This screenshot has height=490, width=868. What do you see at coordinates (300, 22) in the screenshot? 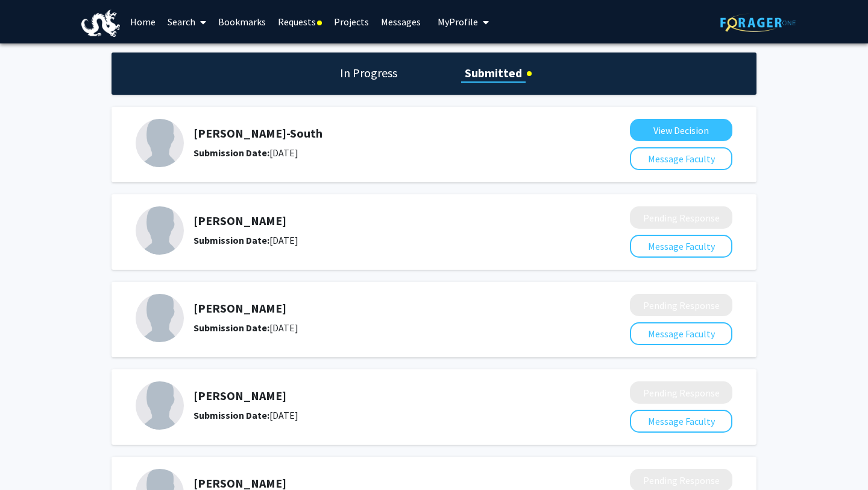
I see `a: Requests` at bounding box center [300, 22].